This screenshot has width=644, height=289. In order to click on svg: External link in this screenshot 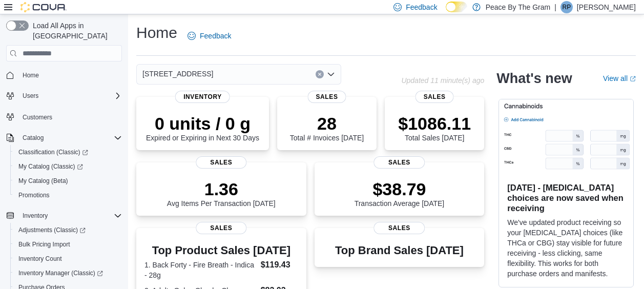, I will do `click(633, 79)`.